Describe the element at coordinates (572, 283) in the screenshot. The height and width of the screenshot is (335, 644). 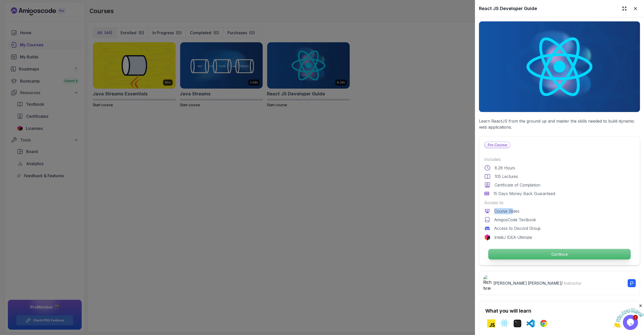
I see `span: Instructor` at that location.